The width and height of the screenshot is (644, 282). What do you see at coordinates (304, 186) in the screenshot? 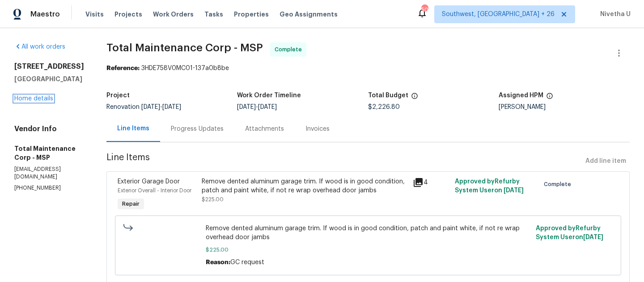
I see `div: Remove dented aluminum garage trim. If wood is in good condition, patch and paint white, if not r...` at bounding box center [304, 186].